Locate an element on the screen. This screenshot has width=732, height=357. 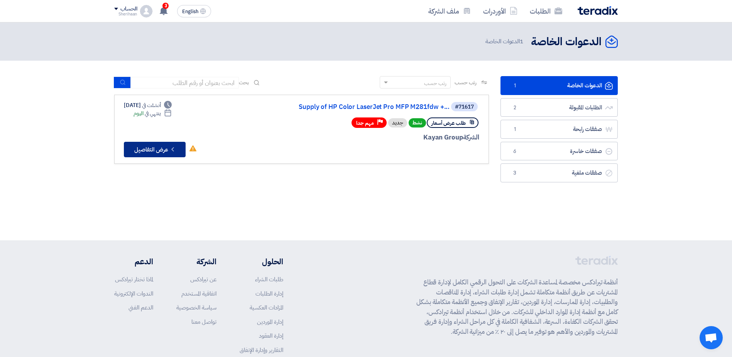
span: بحث is located at coordinates (244, 82).